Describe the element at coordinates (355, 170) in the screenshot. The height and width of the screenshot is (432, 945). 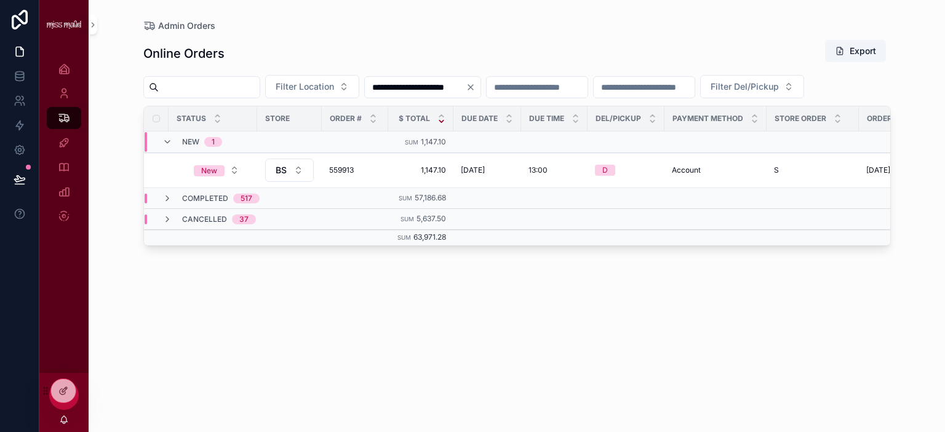
I see `span: 559913` at that location.